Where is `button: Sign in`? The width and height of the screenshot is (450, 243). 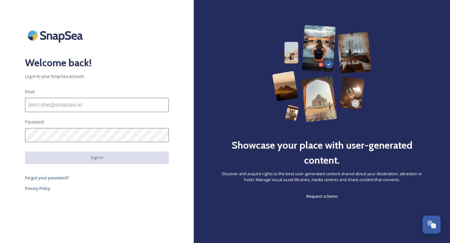
button: Sign in is located at coordinates (97, 158).